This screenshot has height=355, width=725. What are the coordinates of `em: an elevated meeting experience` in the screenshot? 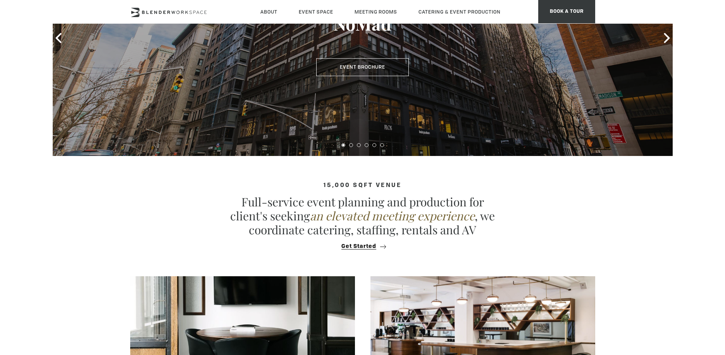 It's located at (392, 215).